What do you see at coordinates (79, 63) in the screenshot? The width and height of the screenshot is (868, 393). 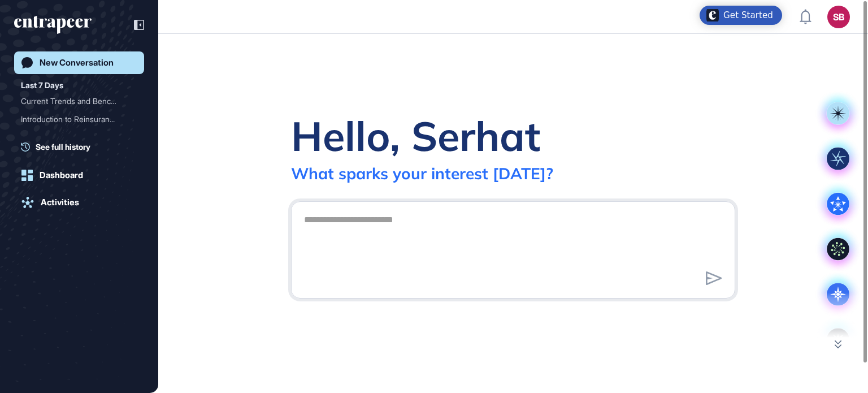 I see `a: New Conversation` at bounding box center [79, 63].